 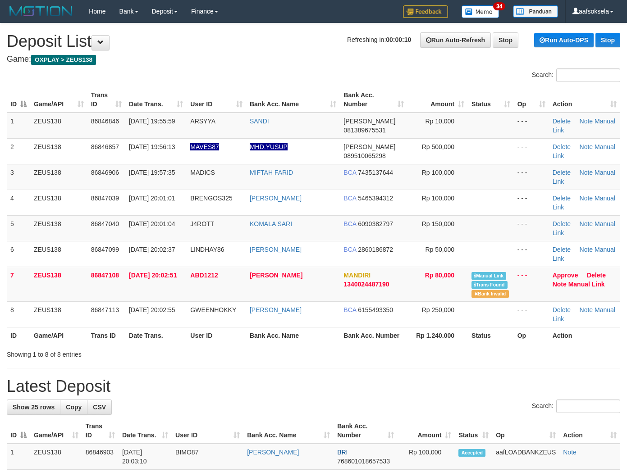 What do you see at coordinates (18, 457) in the screenshot?
I see `td: 1` at bounding box center [18, 457].